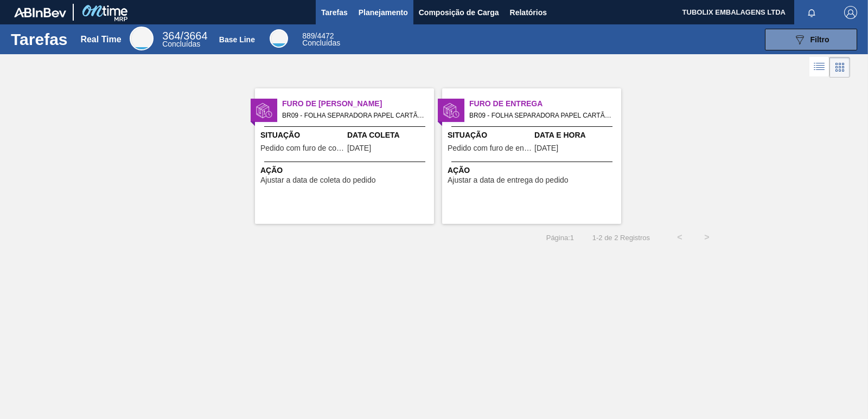 The width and height of the screenshot is (868, 419). I want to click on span: 17/08/2025, so click(359, 148).